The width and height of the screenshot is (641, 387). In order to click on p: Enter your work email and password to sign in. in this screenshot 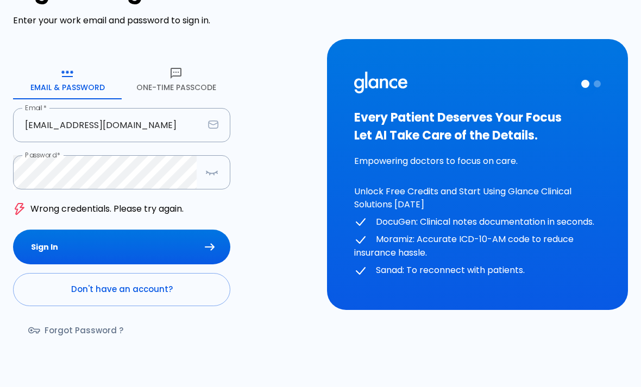, I will do `click(163, 21)`.